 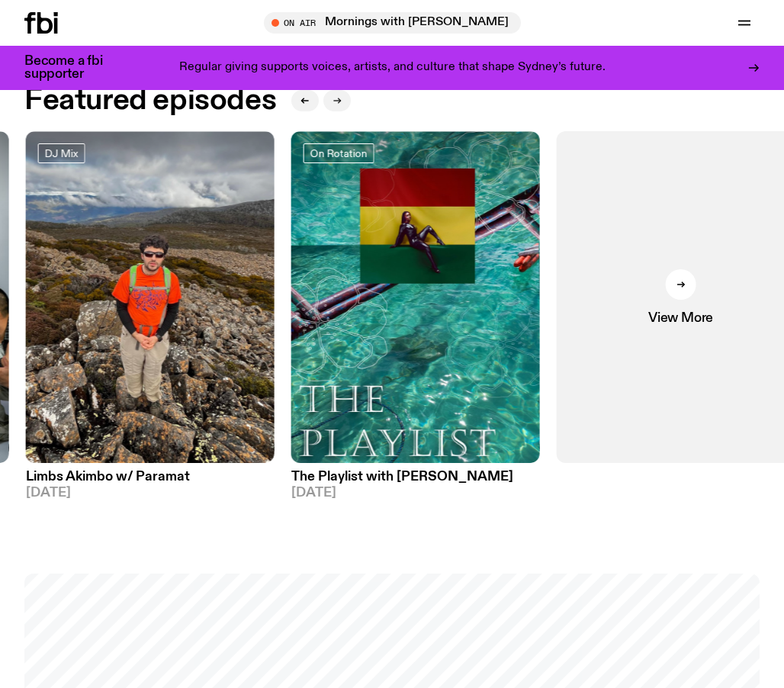 I want to click on img: The poster for this episode of The Playlist. It features the album artwork for Amaarae's BLACK ST..., so click(x=416, y=297).